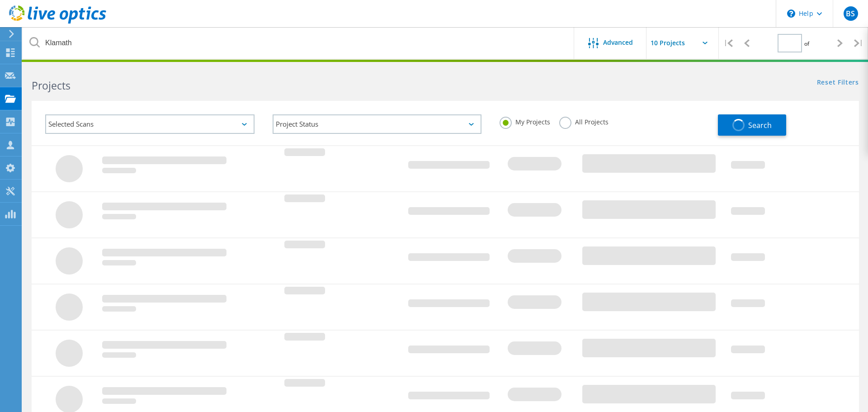  I want to click on div: Selected Scans, so click(150, 124).